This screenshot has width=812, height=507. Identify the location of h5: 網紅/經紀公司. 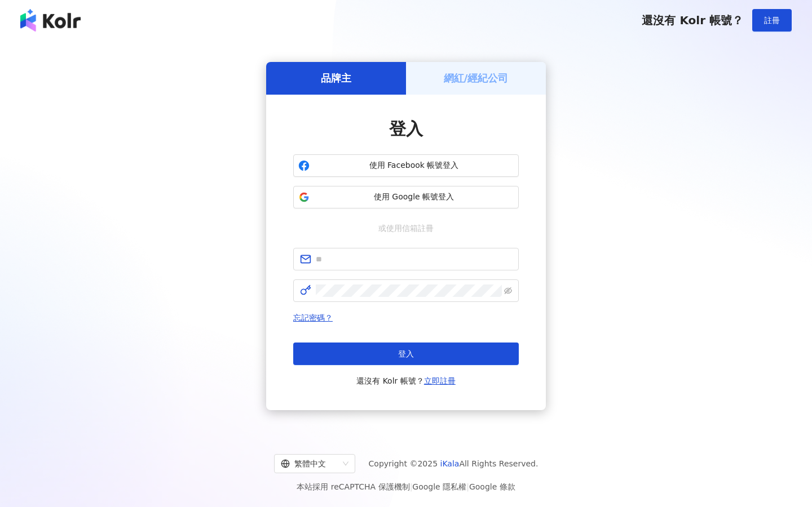
(476, 78).